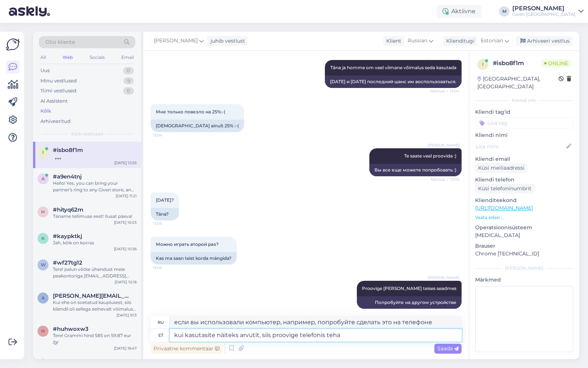 The height and width of the screenshot is (368, 588). Describe the element at coordinates (95, 216) in the screenshot. I see `div: Täname tellimuse eest! Ilusat päeva!` at that location.